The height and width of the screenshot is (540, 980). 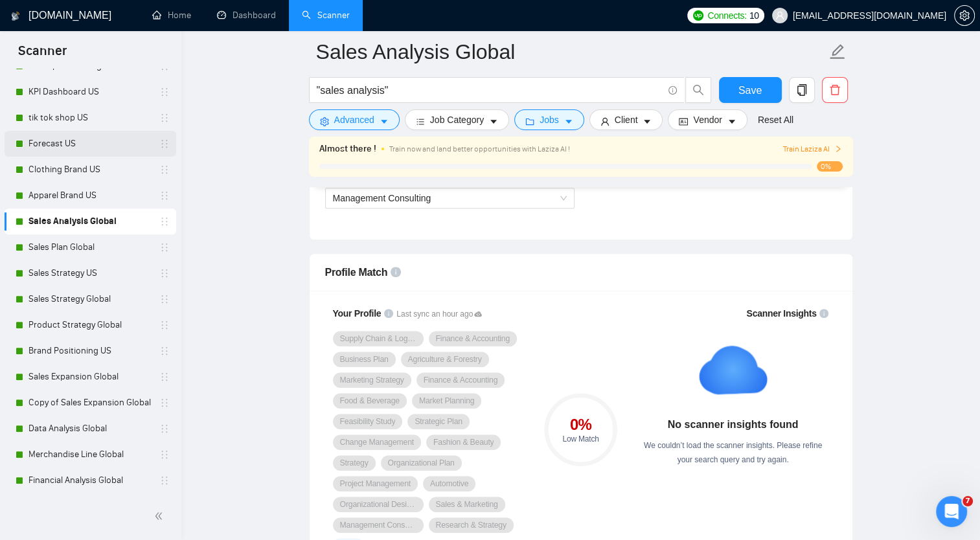 I want to click on span: Market Planning, so click(x=447, y=401).